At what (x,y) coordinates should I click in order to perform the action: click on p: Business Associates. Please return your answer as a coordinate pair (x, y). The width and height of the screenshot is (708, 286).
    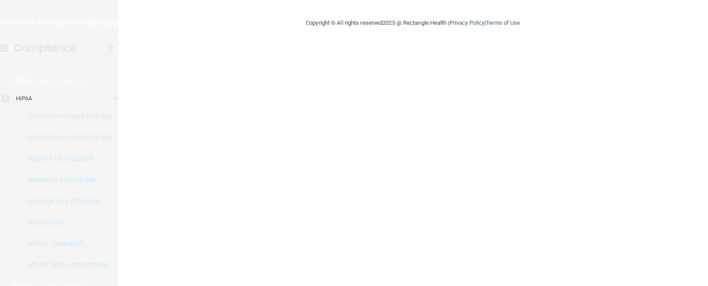
    Looking at the image, I should click on (66, 180).